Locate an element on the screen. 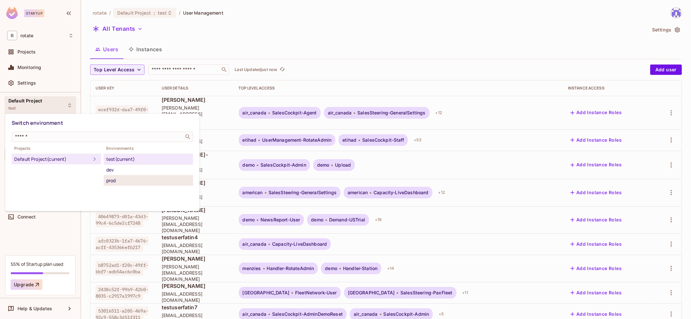  div: prod is located at coordinates (148, 180).